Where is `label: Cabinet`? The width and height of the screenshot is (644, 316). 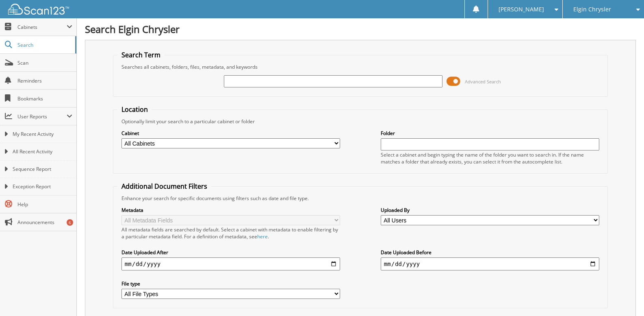
label: Cabinet is located at coordinates (231, 133).